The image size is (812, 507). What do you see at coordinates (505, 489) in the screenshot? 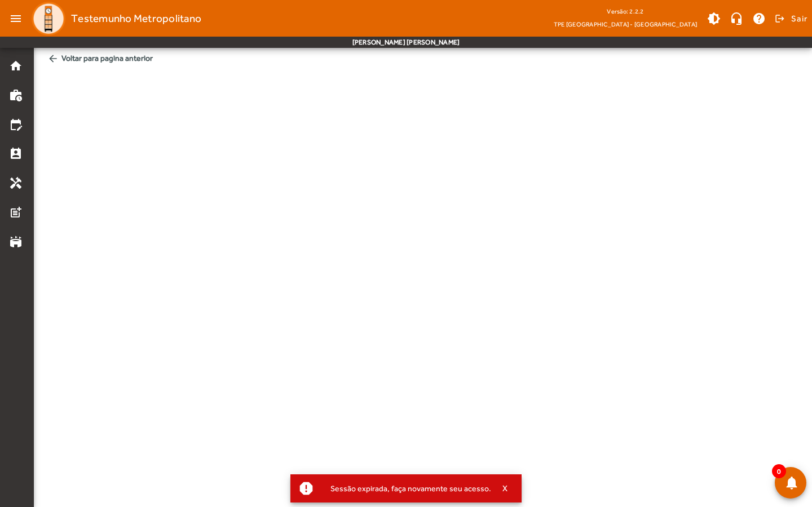
I see `button: X` at bounding box center [505, 489].